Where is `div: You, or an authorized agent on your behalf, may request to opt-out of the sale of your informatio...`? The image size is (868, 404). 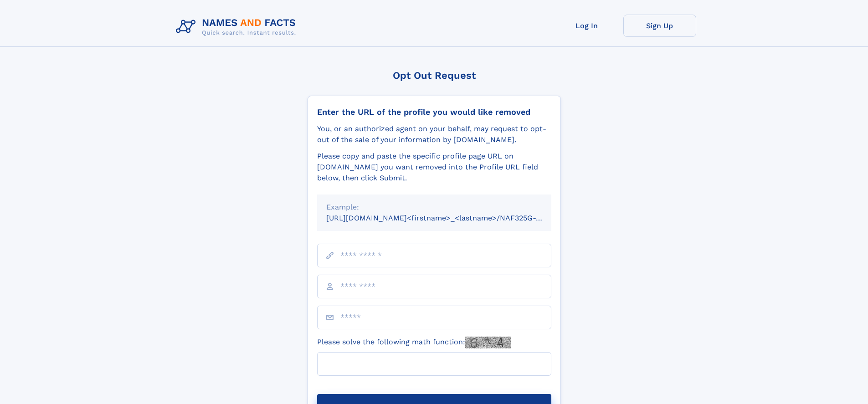
div: You, or an authorized agent on your behalf, may request to opt-out of the sale of your informatio... is located at coordinates (434, 135).